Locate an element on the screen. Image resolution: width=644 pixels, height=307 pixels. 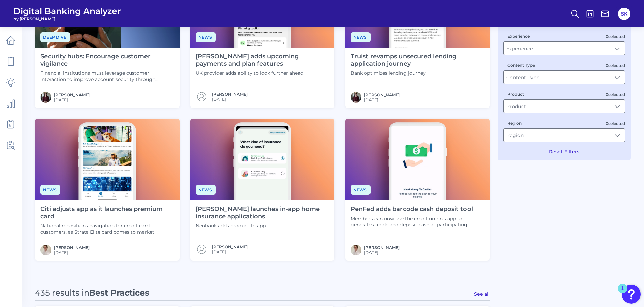
div: 435 results in is located at coordinates (92, 292).